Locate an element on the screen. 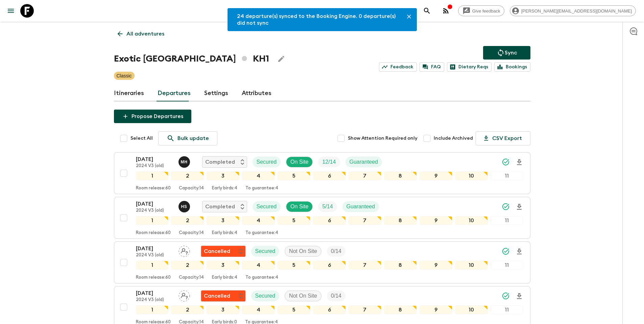 This screenshot has width=644, height=324. button: search adventures is located at coordinates (427, 11).